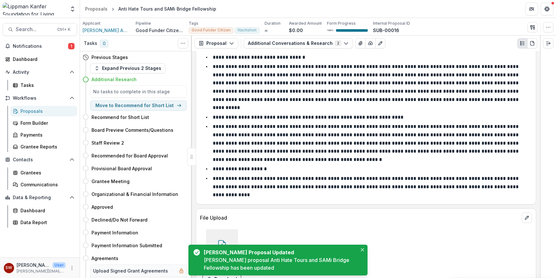 This screenshot has height=278, width=556. I want to click on p: Good Funder Citizen Process, so click(160, 30).